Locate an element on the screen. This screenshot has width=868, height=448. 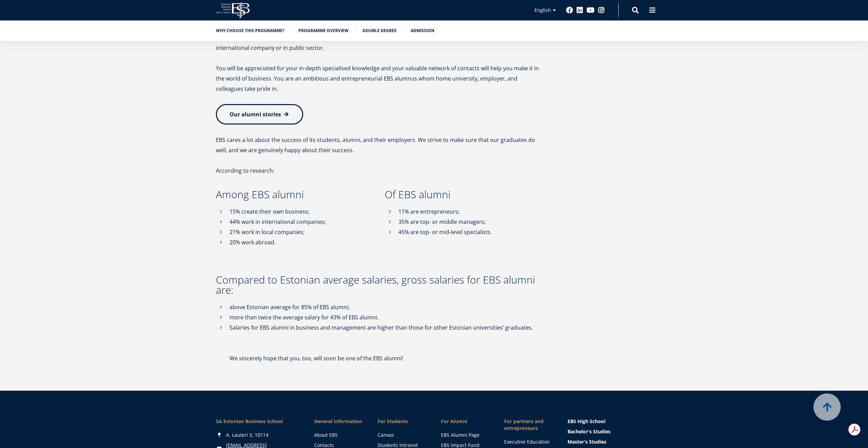
a: Canvas is located at coordinates (403, 435).